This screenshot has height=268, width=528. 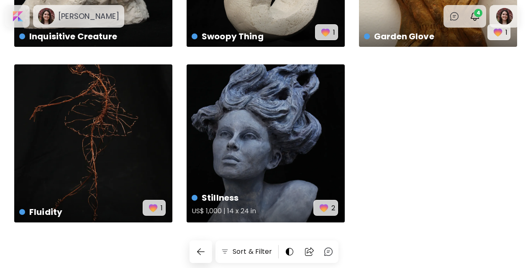 I want to click on button: bellIcon4, so click(x=475, y=16).